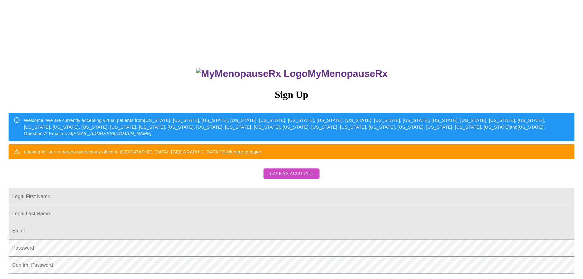 The height and width of the screenshot is (279, 583). What do you see at coordinates (292, 74) in the screenshot?
I see `h3: MyMenopauseRx` at bounding box center [292, 74].